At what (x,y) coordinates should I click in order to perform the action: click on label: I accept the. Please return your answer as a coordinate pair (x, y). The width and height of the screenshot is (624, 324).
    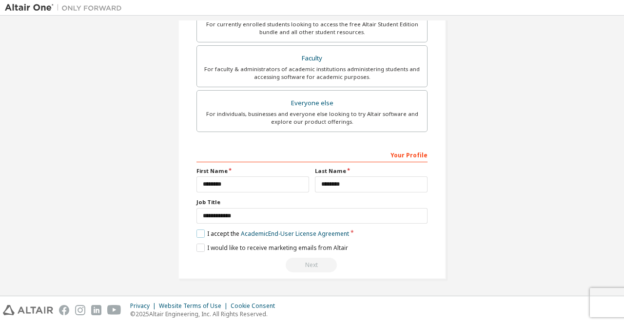
    Looking at the image, I should click on (273, 234).